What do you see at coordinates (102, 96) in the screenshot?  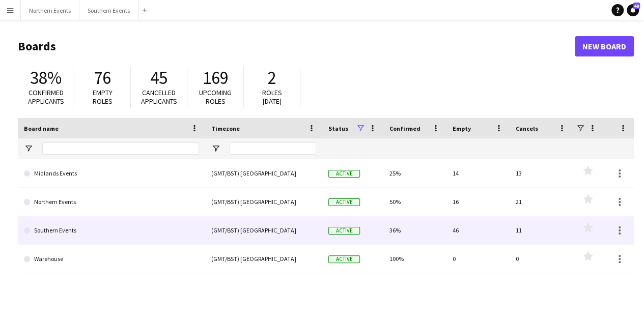 I see `span: Empty roles` at bounding box center [102, 96].